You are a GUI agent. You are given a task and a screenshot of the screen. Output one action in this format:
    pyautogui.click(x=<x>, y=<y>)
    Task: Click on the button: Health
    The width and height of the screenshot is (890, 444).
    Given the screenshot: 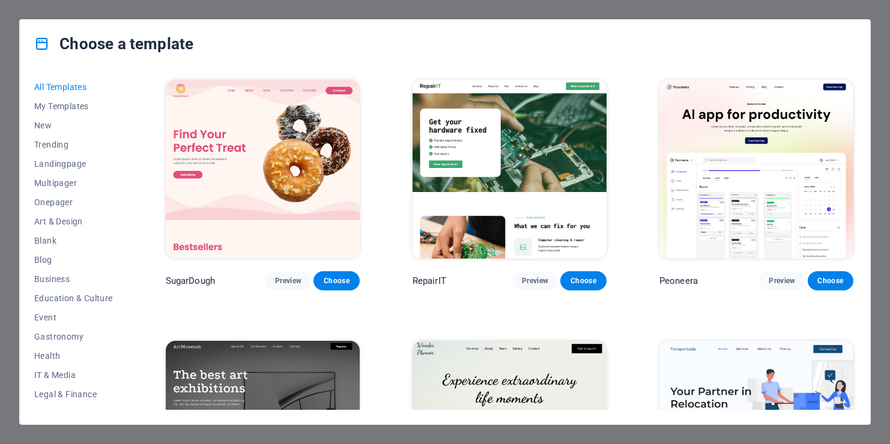 What is the action you would take?
    pyautogui.click(x=73, y=356)
    